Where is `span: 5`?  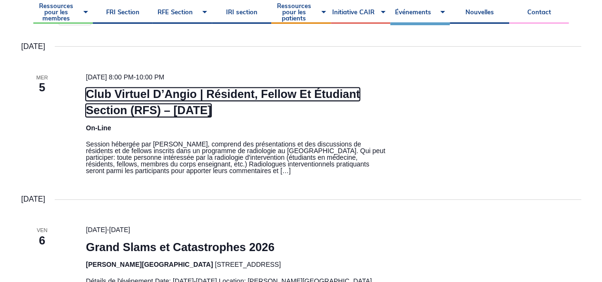
span: 5 is located at coordinates (42, 88).